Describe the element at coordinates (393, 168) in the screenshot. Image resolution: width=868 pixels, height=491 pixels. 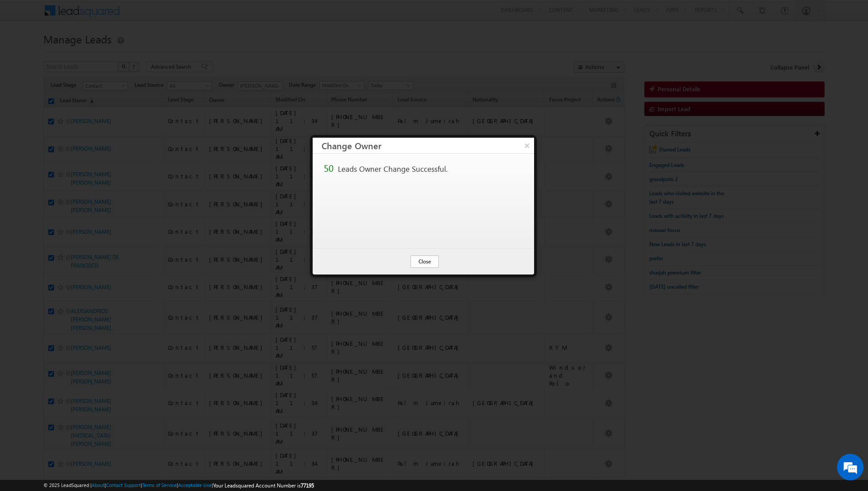
I see `td: Leads Owner Change Successful.` at that location.